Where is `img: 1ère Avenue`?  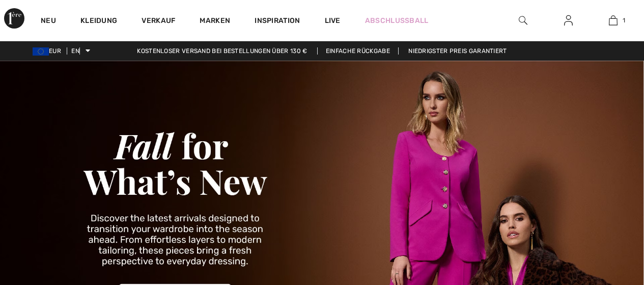
img: 1ère Avenue is located at coordinates (14, 18).